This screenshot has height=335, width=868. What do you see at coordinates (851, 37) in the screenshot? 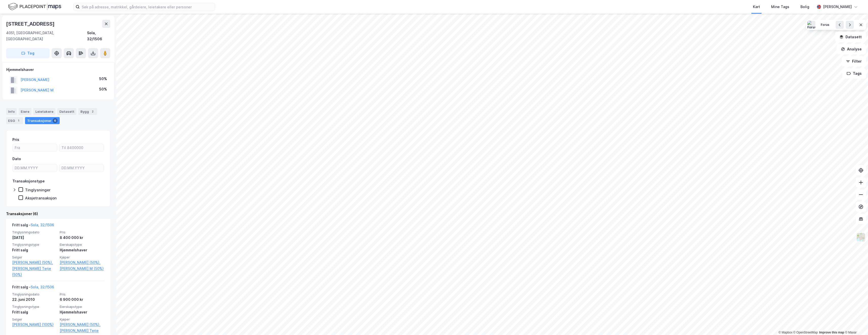
I see `button: Datasett` at bounding box center [851, 37].